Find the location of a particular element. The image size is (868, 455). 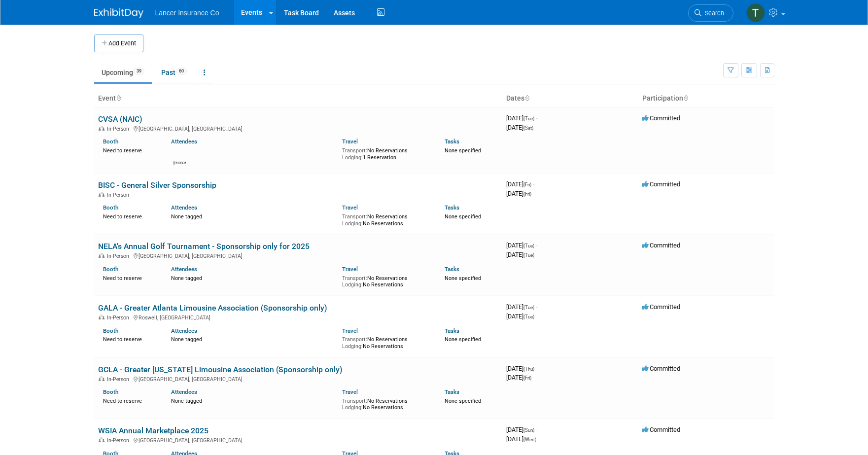

a: NELA's Annual Golf Tournament - Sponsorship only for 2025 is located at coordinates (203, 246).